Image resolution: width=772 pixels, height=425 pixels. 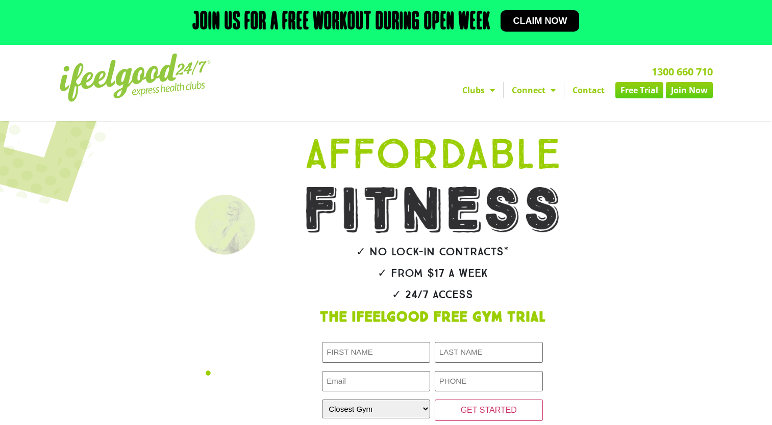 I want to click on h2: Join us for a free workout during open week, so click(x=341, y=22).